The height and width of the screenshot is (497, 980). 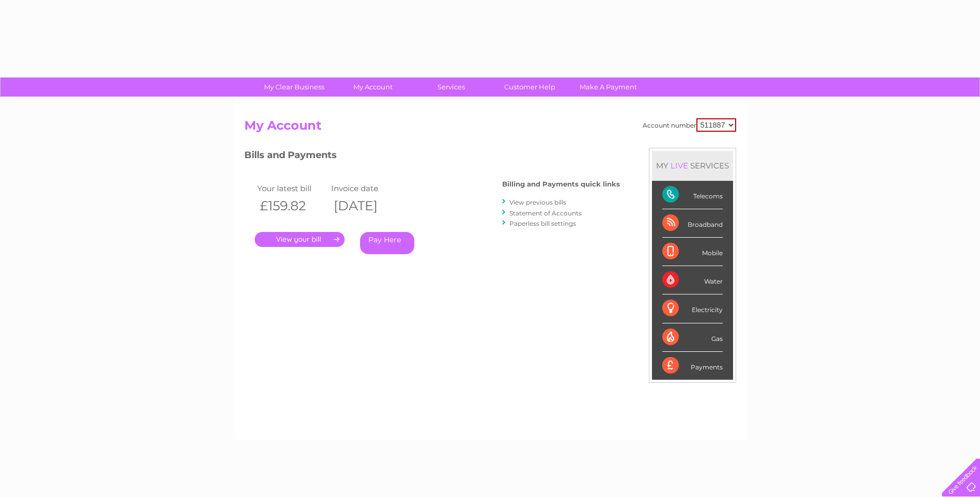 I want to click on div: Mobile, so click(x=692, y=252).